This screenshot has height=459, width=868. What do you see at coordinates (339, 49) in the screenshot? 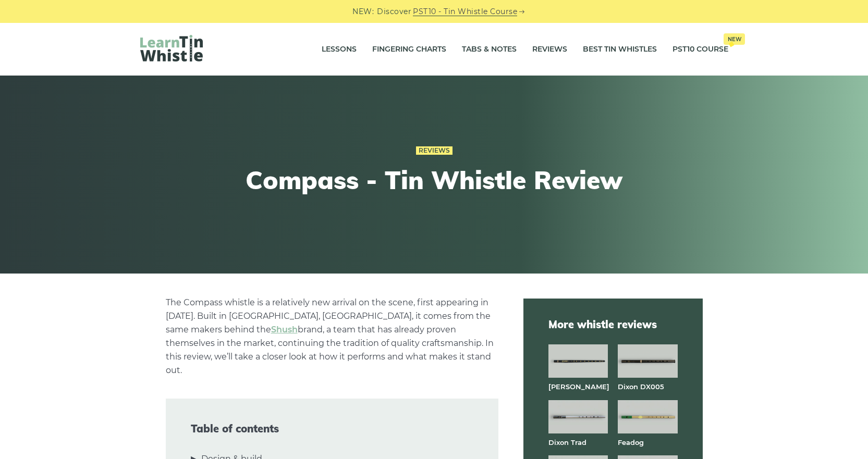
I see `a: Lessons` at bounding box center [339, 49].